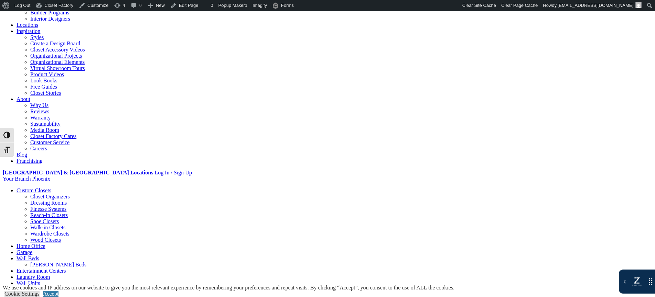 The height and width of the screenshot is (297, 655). Describe the element at coordinates (48, 203) in the screenshot. I see `a: Dressing Rooms` at that location.